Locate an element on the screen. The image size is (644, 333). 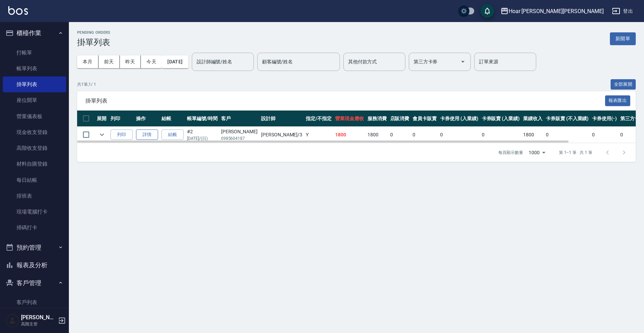
button: 報表匯出 is located at coordinates (618, 101).